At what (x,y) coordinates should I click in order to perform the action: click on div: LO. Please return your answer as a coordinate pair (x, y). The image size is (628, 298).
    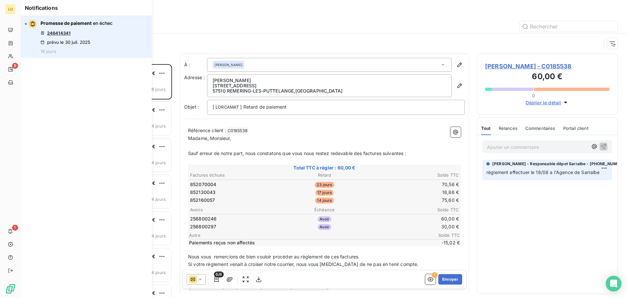
    Looking at the image, I should click on (10, 9).